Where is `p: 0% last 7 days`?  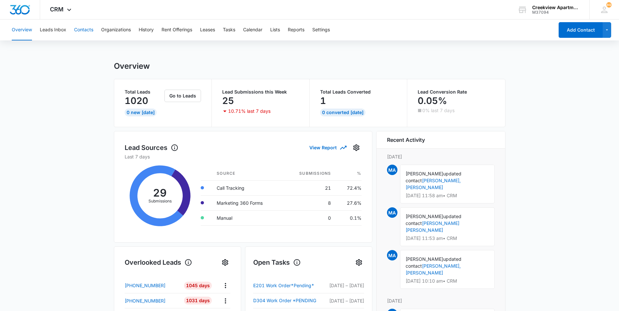
p: 0% last 7 days is located at coordinates (438, 111).